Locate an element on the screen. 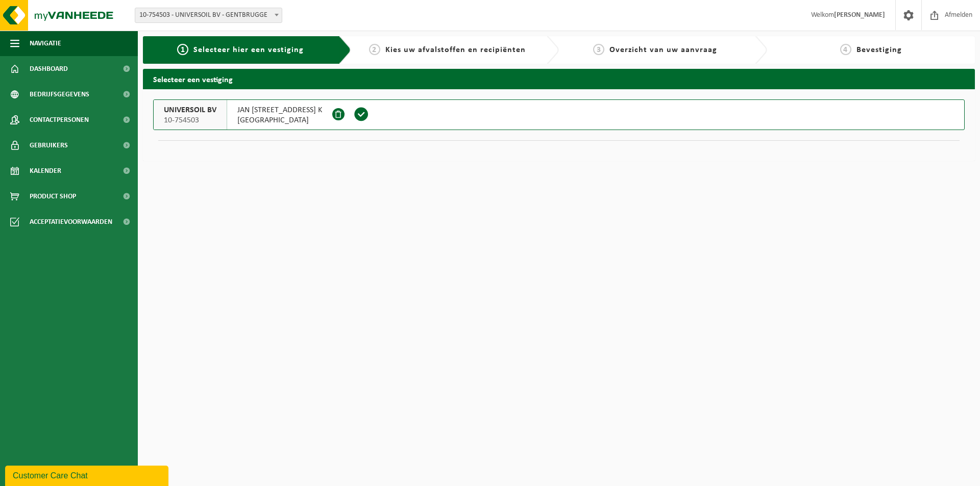  span: Overzicht van uw aanvraag is located at coordinates (663, 50).